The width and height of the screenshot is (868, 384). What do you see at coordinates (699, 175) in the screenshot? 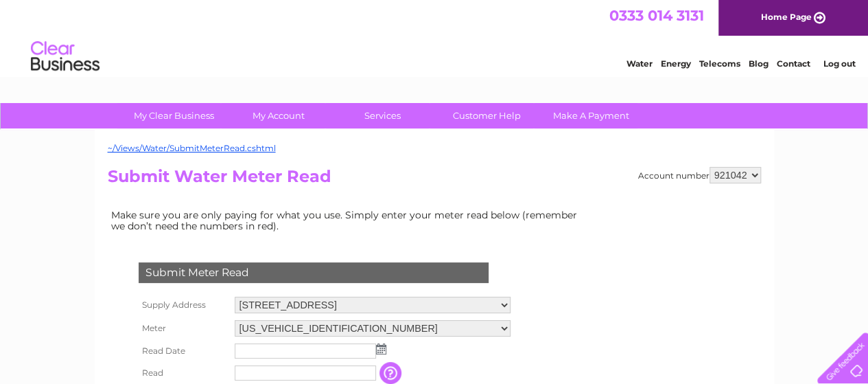
I see `div: Account number` at bounding box center [699, 175].